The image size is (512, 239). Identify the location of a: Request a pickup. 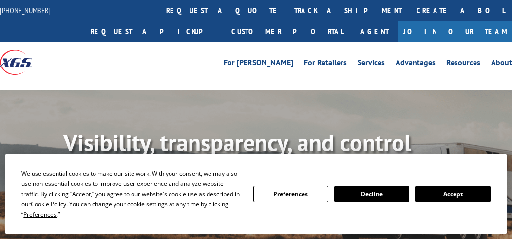
(154, 31).